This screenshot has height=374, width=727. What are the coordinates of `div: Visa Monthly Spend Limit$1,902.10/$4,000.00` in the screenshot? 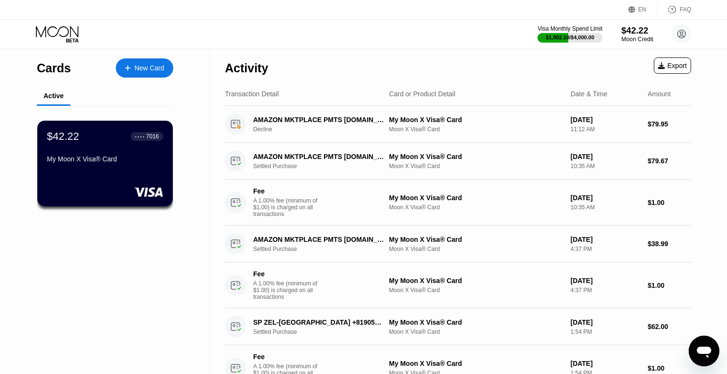 It's located at (570, 34).